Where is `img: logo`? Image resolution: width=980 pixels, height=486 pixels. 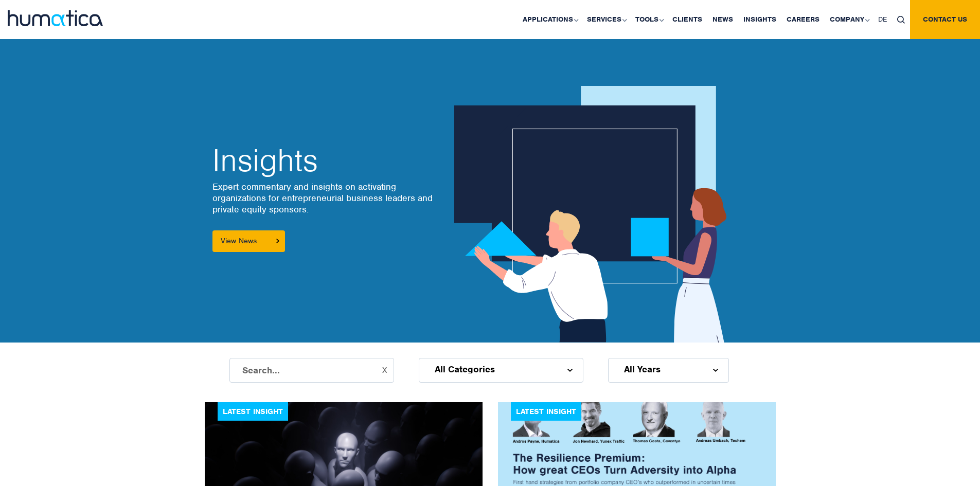 img: logo is located at coordinates (55, 18).